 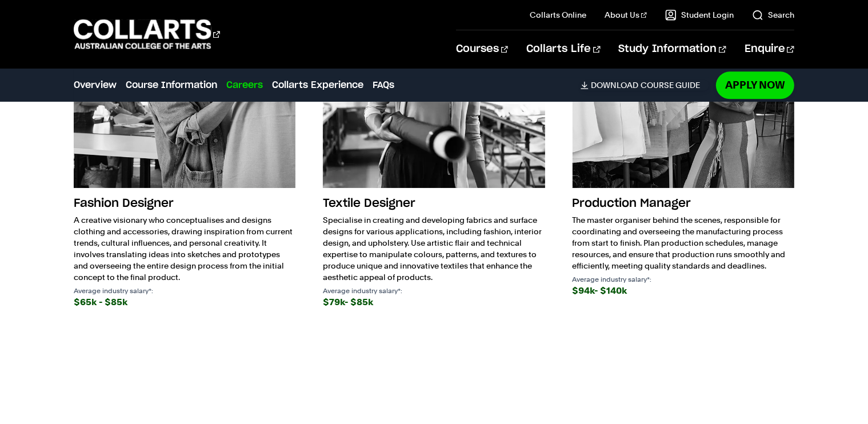 What do you see at coordinates (434, 204) in the screenshot?
I see `h3: Textile Designer` at bounding box center [434, 204].